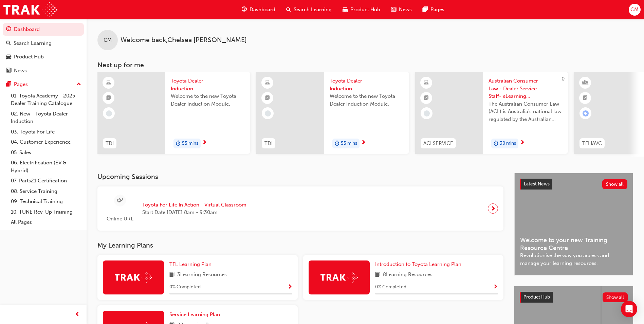  I want to click on a: TFL Learning Plan, so click(192, 264).